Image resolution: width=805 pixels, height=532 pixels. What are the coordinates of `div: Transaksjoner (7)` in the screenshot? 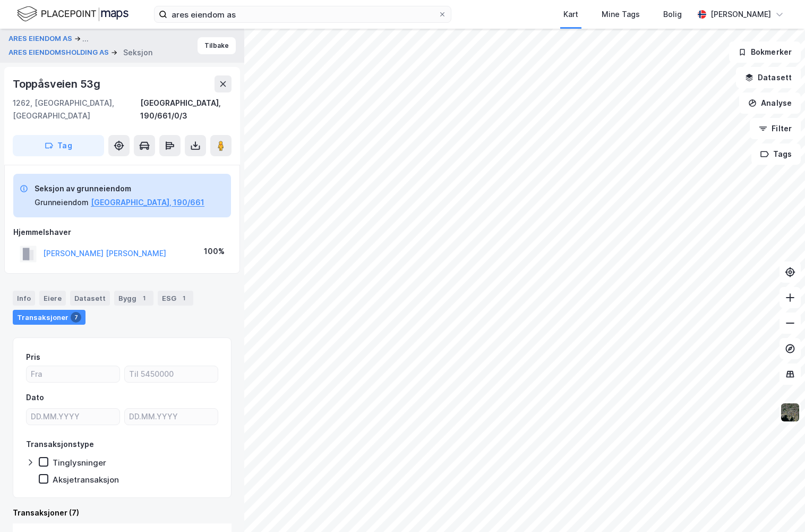 It's located at (122, 513).